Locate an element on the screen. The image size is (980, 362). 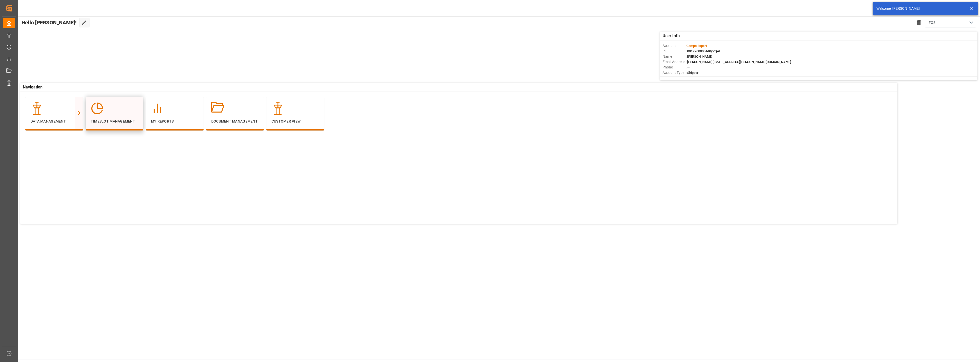
span: Phone is located at coordinates (675, 67).